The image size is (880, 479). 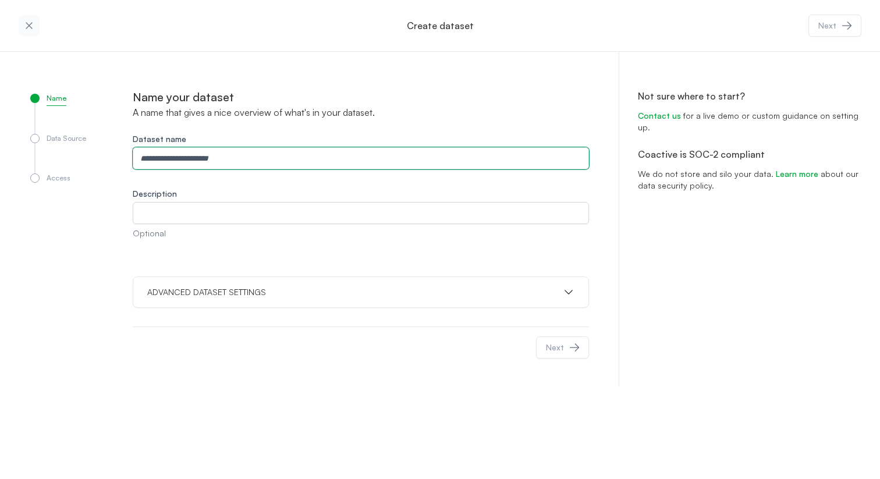 What do you see at coordinates (58, 179) in the screenshot?
I see `p: Access` at bounding box center [58, 179].